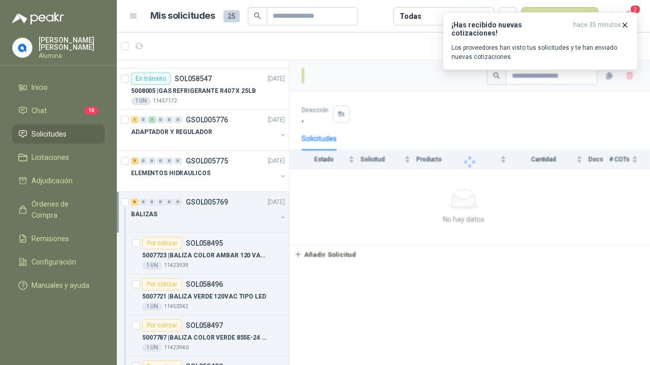 The image size is (650, 365). What do you see at coordinates (165, 101) in the screenshot?
I see `p: 11457172` at bounding box center [165, 101].